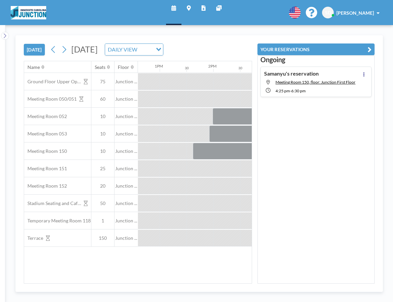 The image size is (393, 302). What do you see at coordinates (28, 13) in the screenshot?
I see `img: organization-logo` at bounding box center [28, 13].